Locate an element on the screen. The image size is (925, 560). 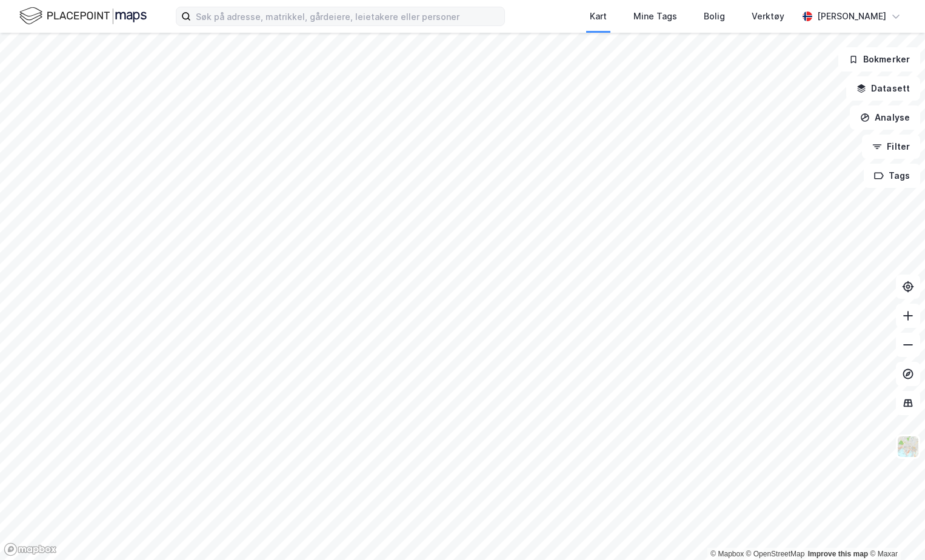
div: Kart is located at coordinates (598, 17).